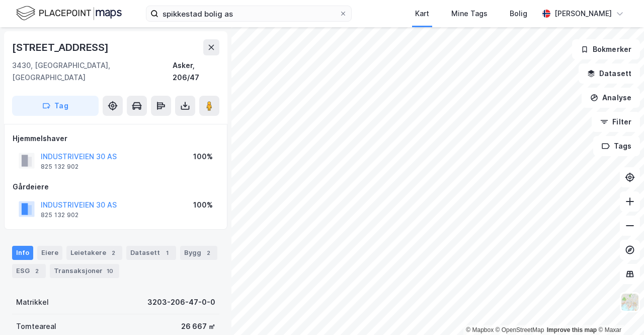 Image resolution: width=644 pixels, height=335 pixels. Describe the element at coordinates (606, 49) in the screenshot. I see `button: Bokmerker` at that location.